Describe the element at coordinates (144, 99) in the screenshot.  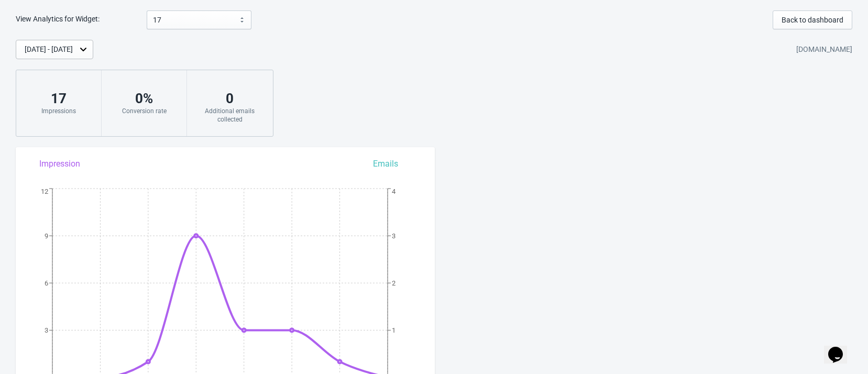
I see `div: 0 %` at that location.